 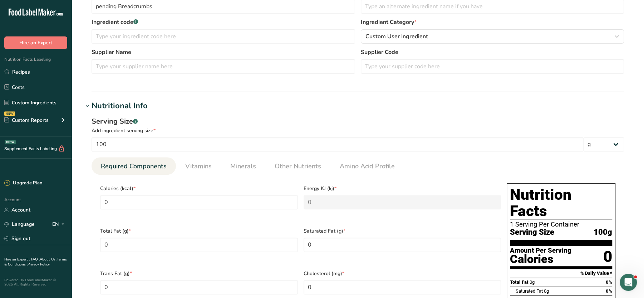 What do you see at coordinates (223, 22) in the screenshot?
I see `label: Ingredient code` at bounding box center [223, 22].